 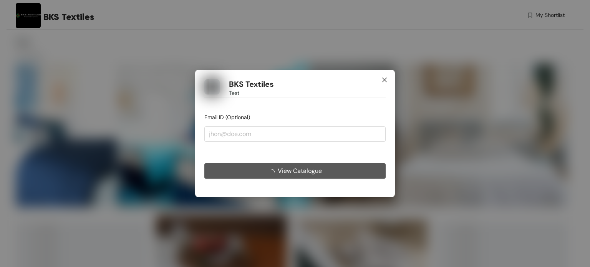 What do you see at coordinates (273, 172) in the screenshot?
I see `span: loading` at bounding box center [273, 172].